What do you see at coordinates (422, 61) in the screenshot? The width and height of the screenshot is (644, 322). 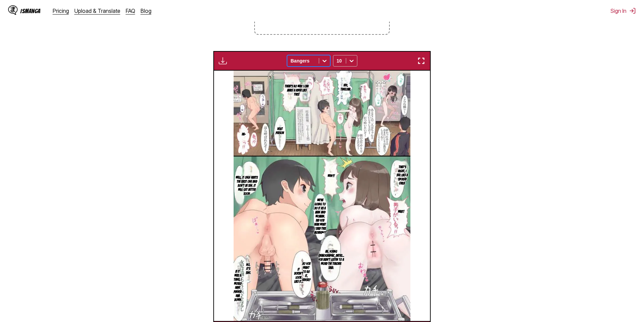 I see `img: Enter fullscreen` at bounding box center [422, 61].